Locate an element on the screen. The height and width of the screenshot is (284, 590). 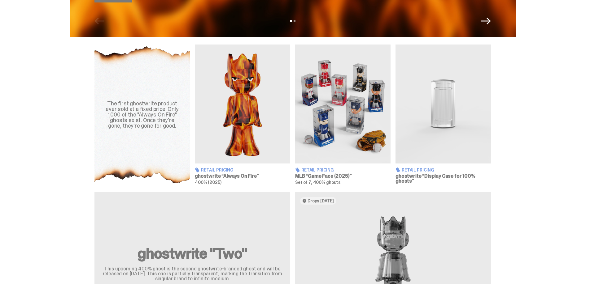
button: View slide 2 is located at coordinates (294, 21).